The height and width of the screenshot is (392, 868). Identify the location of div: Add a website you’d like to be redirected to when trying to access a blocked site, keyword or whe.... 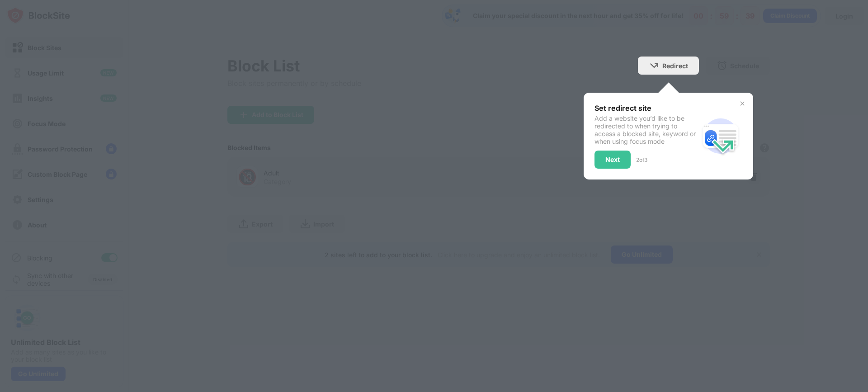
(646, 130).